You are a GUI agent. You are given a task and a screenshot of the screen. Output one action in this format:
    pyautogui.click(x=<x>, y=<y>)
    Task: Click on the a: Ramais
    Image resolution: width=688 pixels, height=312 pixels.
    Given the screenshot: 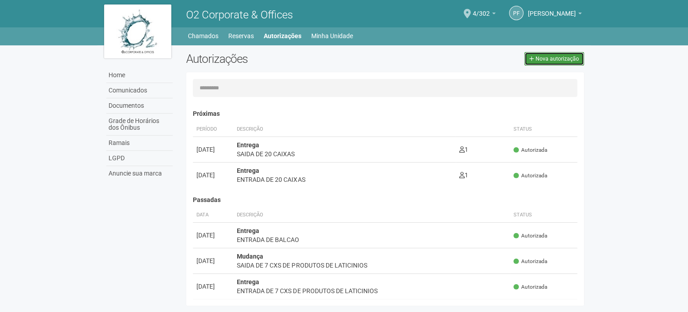 What is the action you would take?
    pyautogui.click(x=140, y=143)
    